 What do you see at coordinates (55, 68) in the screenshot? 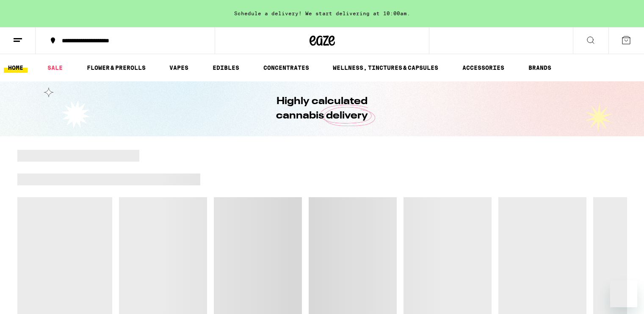
I see `a: SALE` at bounding box center [55, 68].